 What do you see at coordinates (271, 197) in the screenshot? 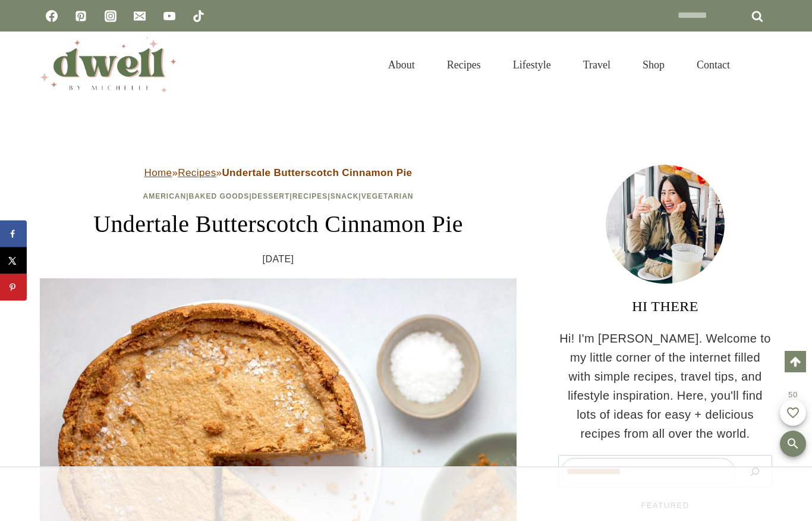
I see `a: Dessert` at bounding box center [271, 197].